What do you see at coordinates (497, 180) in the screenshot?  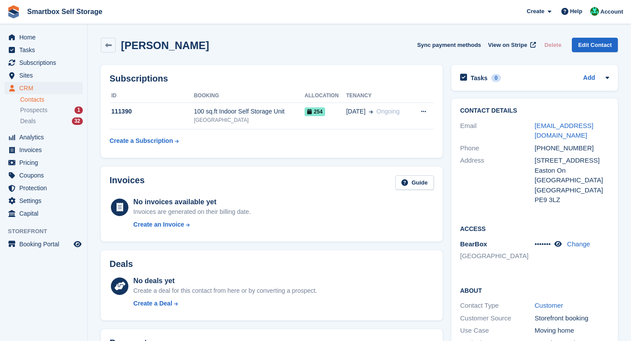 I see `div: Address` at bounding box center [497, 180].